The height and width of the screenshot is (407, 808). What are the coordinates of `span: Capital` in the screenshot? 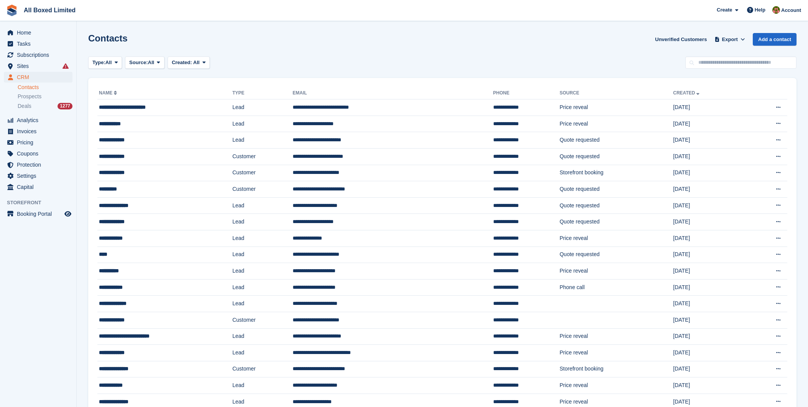 It's located at (40, 187).